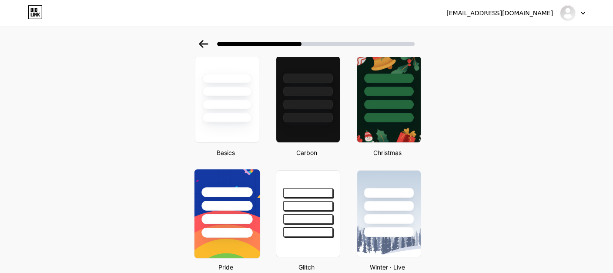  What do you see at coordinates (388, 152) in the screenshot?
I see `div: Christmas` at bounding box center [388, 152].